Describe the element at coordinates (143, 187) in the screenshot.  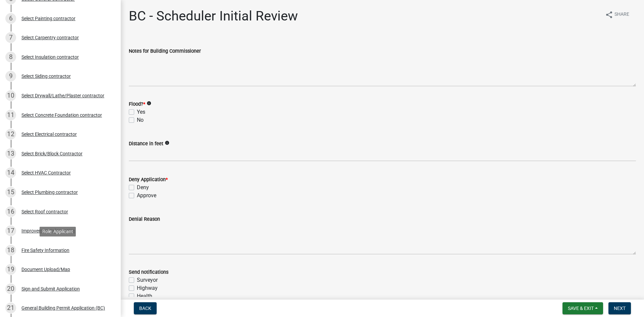
I see `label: Deny` at that location.